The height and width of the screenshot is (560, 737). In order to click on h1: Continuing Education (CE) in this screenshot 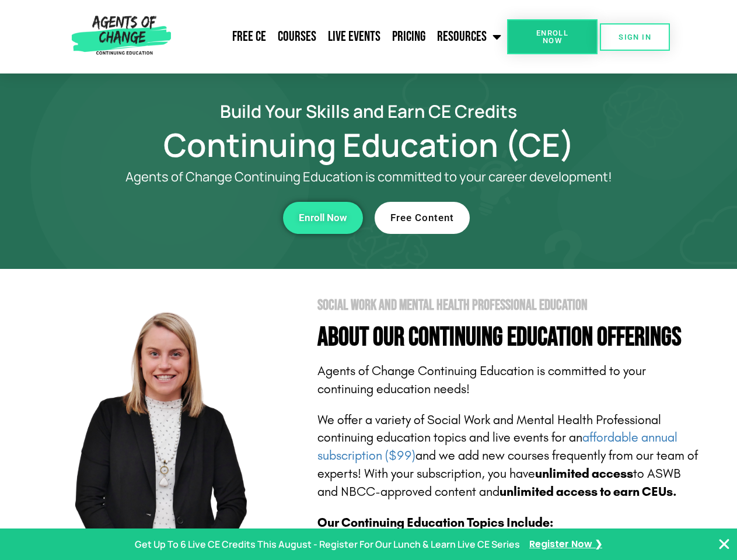, I will do `click(369, 145)`.